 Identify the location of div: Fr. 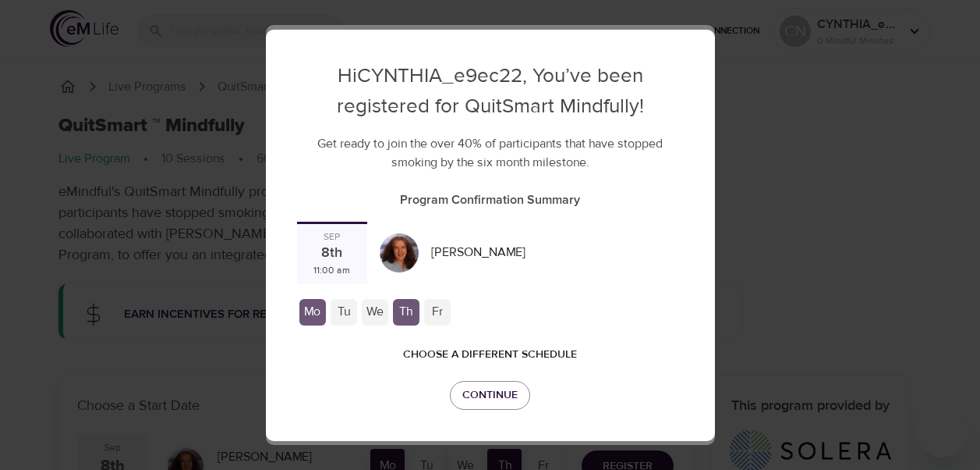
(437, 312).